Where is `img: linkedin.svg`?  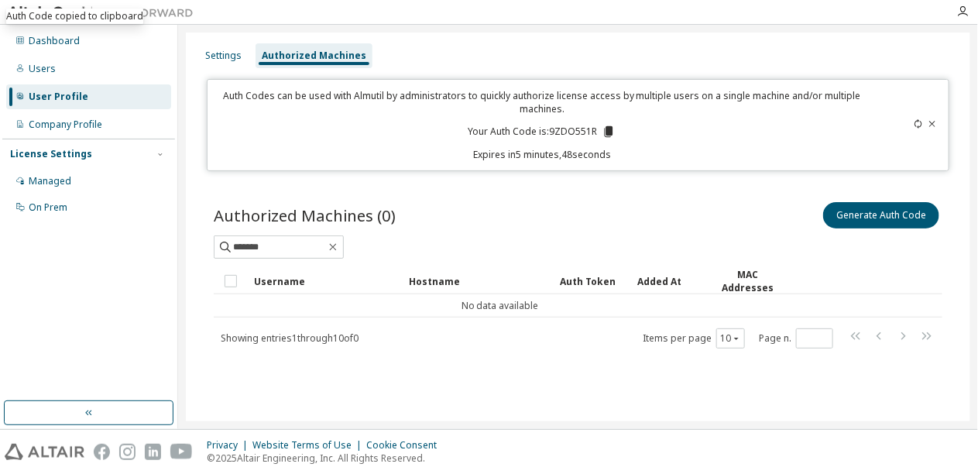
img: linkedin.svg is located at coordinates (153, 452).